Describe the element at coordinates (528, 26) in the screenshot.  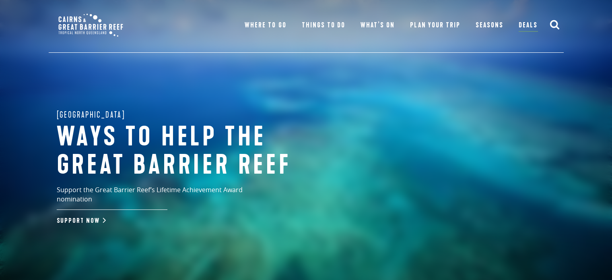
I see `a: Deals` at that location.